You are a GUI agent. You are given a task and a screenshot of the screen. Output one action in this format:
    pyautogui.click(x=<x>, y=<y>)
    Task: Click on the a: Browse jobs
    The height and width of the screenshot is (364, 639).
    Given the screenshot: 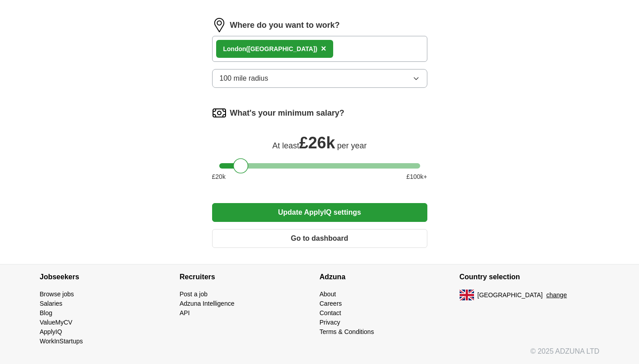 What is the action you would take?
    pyautogui.click(x=57, y=295)
    